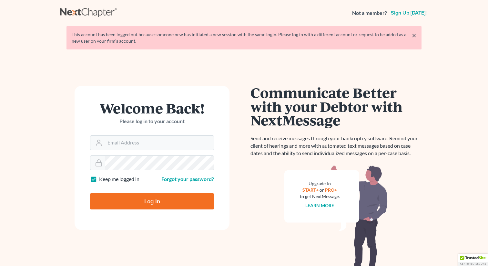  Describe the element at coordinates (331, 189) in the screenshot. I see `a: PRO+` at that location.